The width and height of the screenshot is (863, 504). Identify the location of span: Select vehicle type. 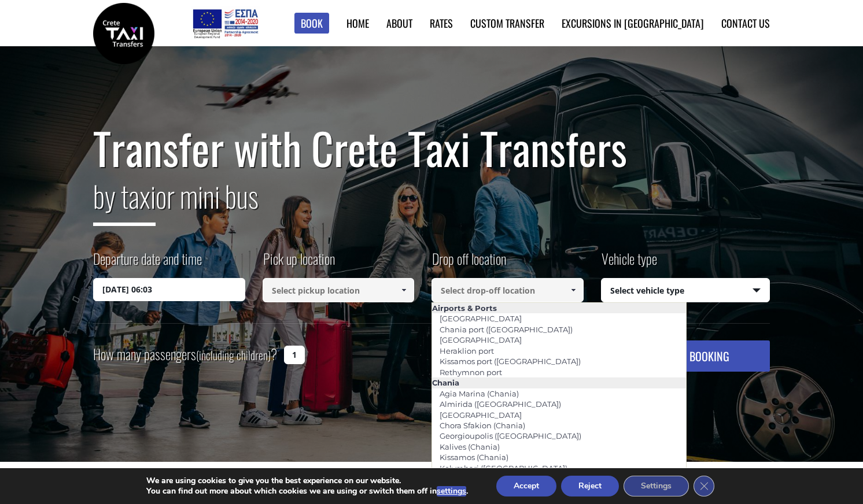
(686, 291).